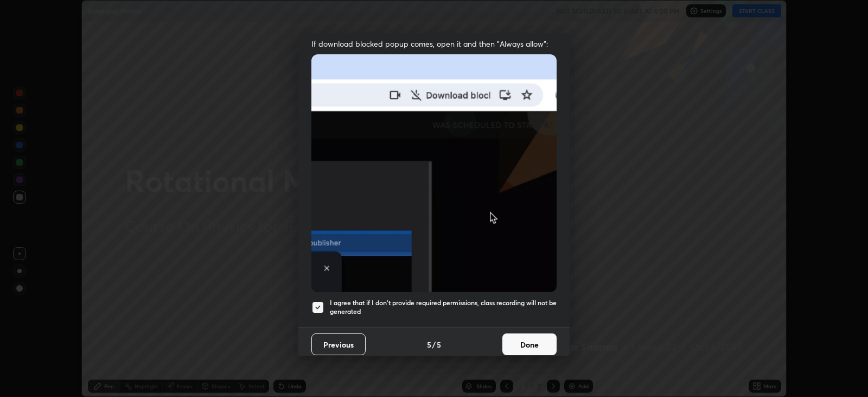 This screenshot has width=868, height=397. What do you see at coordinates (529, 344) in the screenshot?
I see `button: Done` at bounding box center [529, 344].